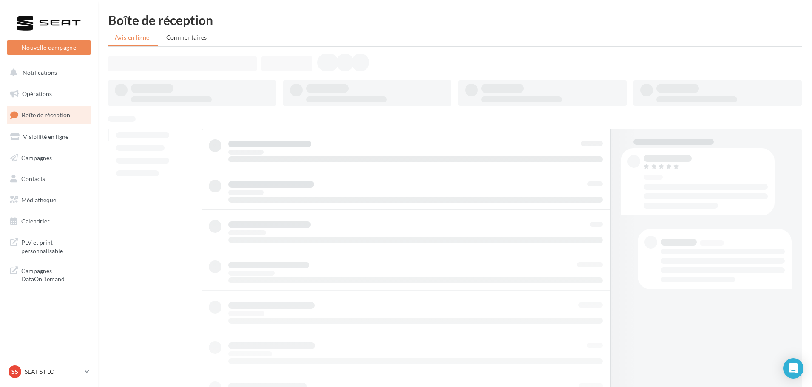 Image resolution: width=812 pixels, height=387 pixels. I want to click on a: Opérations, so click(49, 94).